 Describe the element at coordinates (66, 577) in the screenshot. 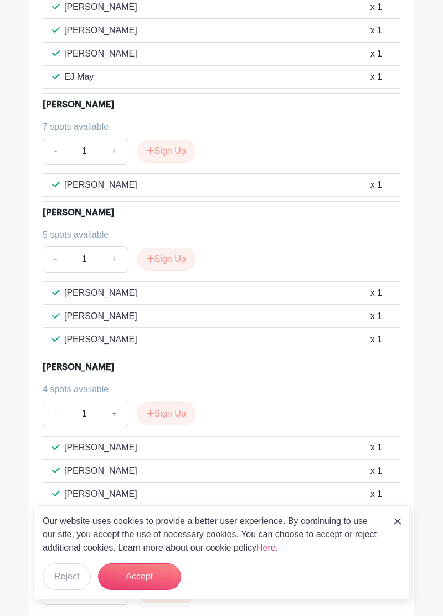

I see `button: Reject` at that location.